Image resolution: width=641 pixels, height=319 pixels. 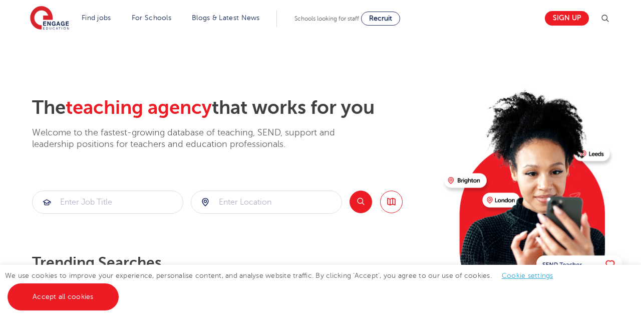 What do you see at coordinates (234, 262) in the screenshot?
I see `p: Trending searches` at bounding box center [234, 262].